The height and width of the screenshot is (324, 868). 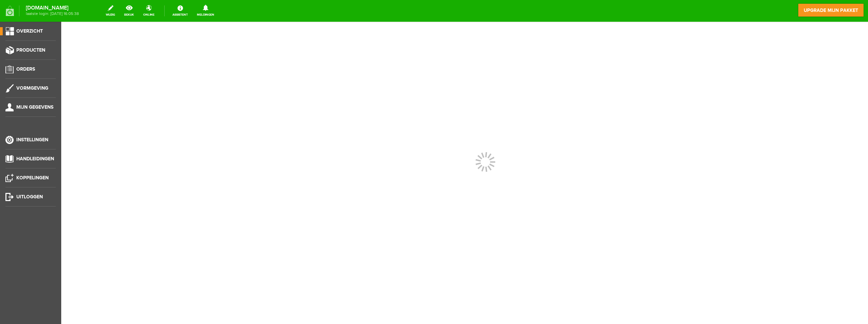 I want to click on a: online, so click(x=149, y=11).